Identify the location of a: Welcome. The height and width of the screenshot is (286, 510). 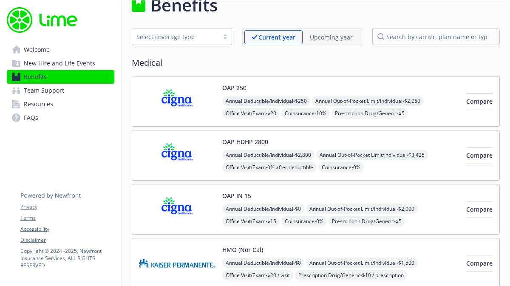
(60, 50).